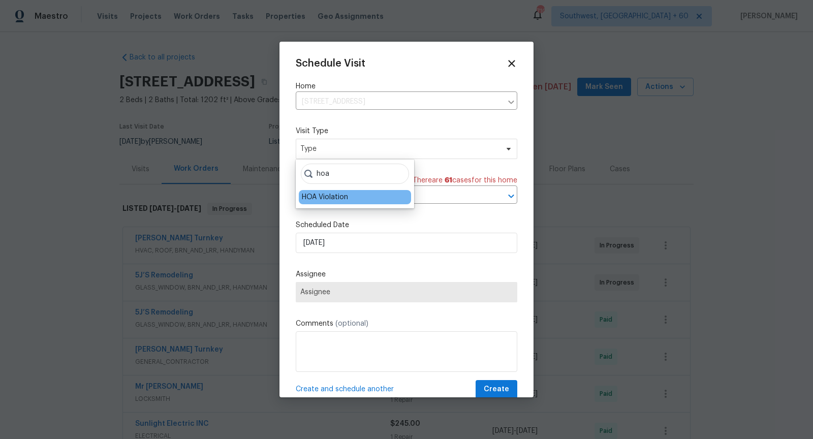 The width and height of the screenshot is (813, 439). What do you see at coordinates (407, 86) in the screenshot?
I see `label: Home` at bounding box center [407, 86].